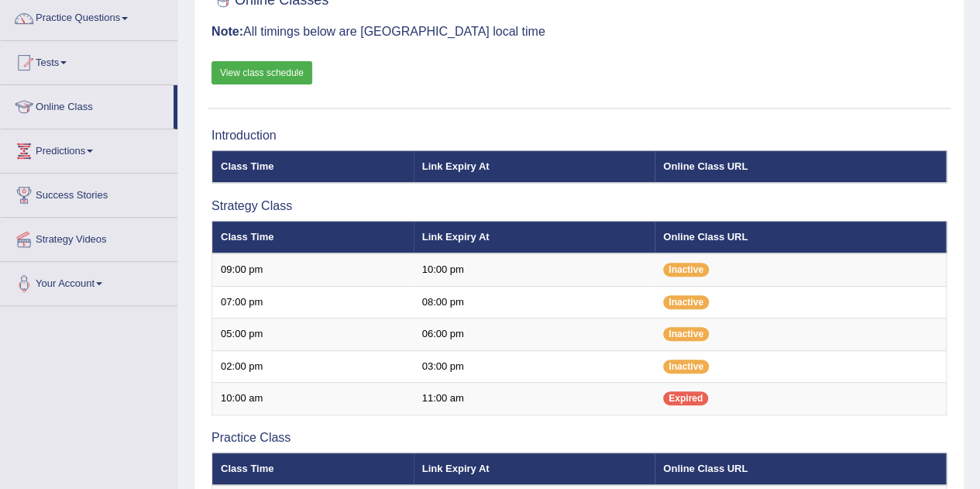  Describe the element at coordinates (227, 31) in the screenshot. I see `b: Note:` at that location.